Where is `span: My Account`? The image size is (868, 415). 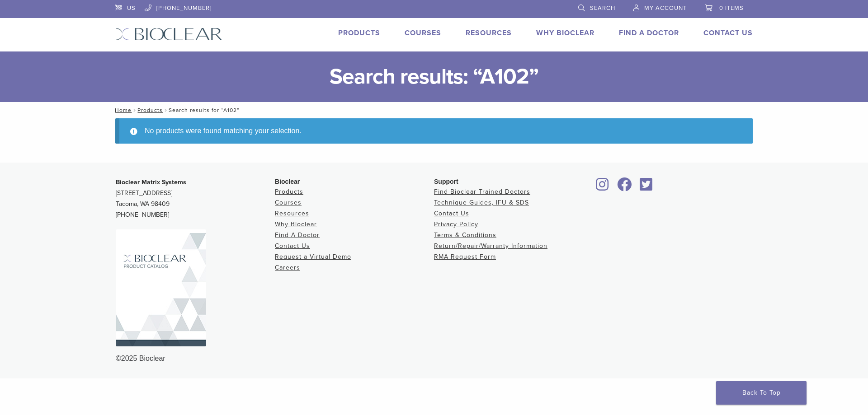
span: My Account is located at coordinates (666, 8).